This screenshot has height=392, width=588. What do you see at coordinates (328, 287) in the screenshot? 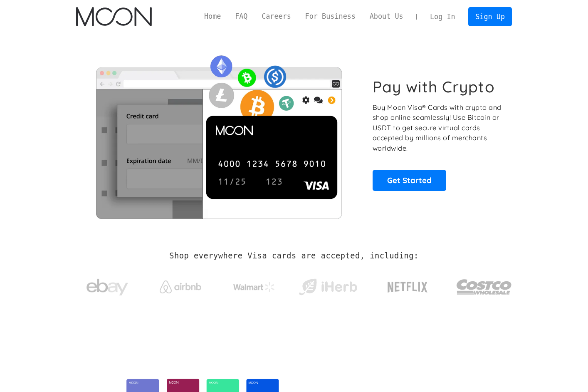
I see `img: iHerb` at bounding box center [328, 287].